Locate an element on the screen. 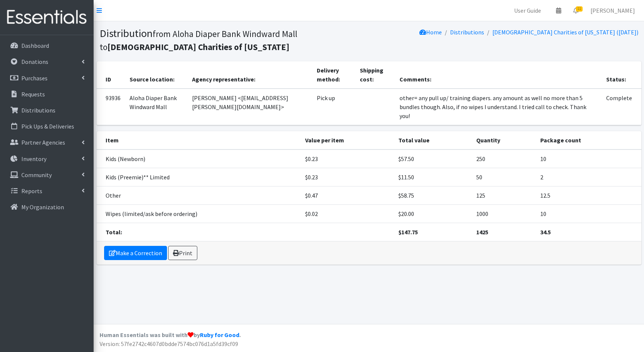  a: Purchases is located at coordinates (47, 78).